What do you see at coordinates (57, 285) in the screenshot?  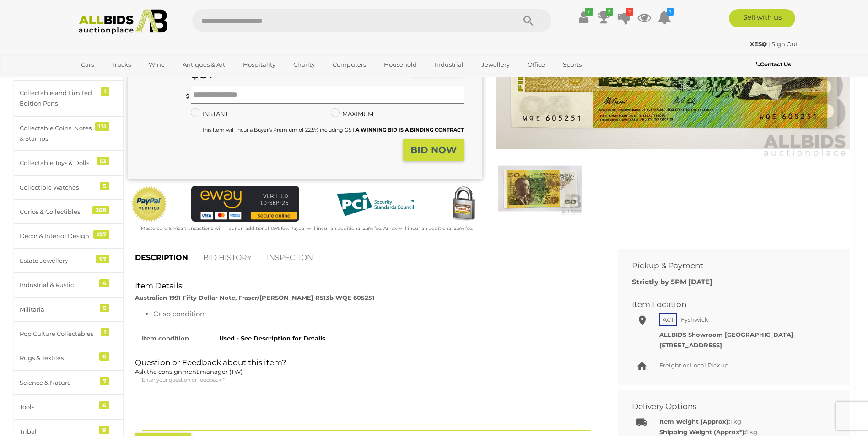 I see `div: Industrial & Rustic` at bounding box center [57, 285].